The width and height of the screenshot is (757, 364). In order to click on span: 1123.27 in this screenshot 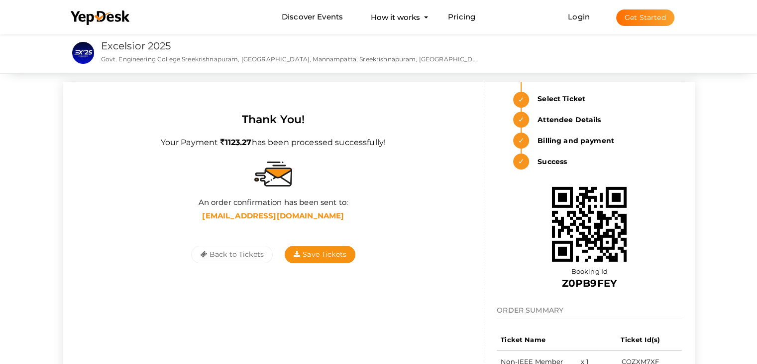, I will do `click(236, 142)`.